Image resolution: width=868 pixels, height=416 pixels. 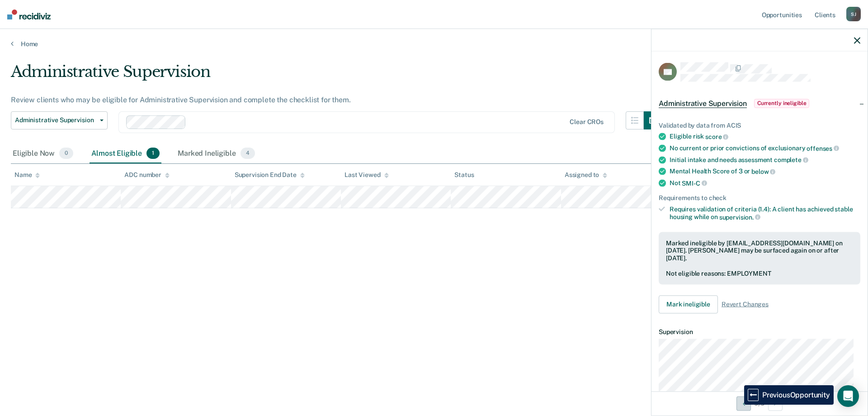 What do you see at coordinates (744, 403) in the screenshot?
I see `button: Previous Opportunity` at bounding box center [744, 403].